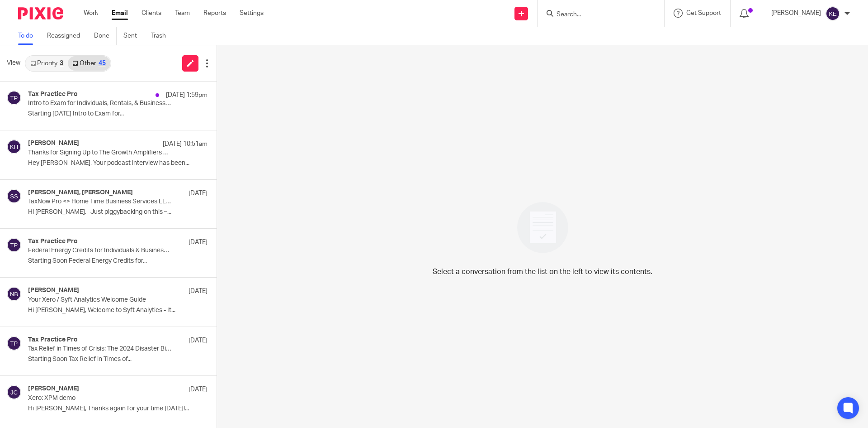  What do you see at coordinates (134, 35) in the screenshot?
I see `a: Sent` at bounding box center [134, 35].